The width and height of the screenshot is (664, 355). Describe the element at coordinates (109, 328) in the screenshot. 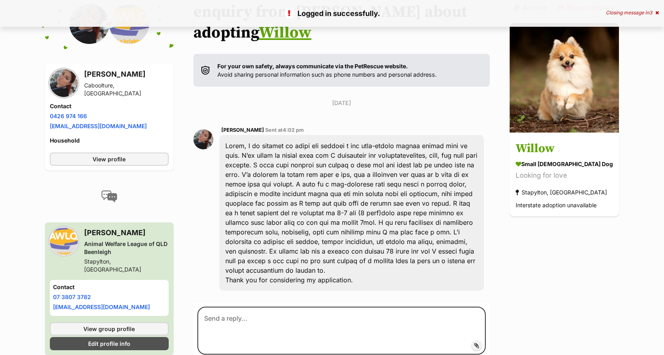

I see `a: View group profile` at that location.